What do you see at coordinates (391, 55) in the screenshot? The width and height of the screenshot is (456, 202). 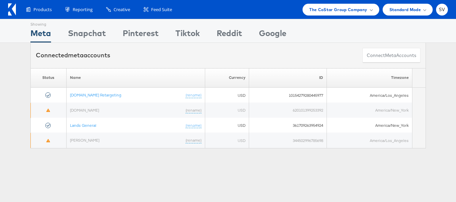 I see `button: ConnectmetaAccounts` at bounding box center [391, 55].